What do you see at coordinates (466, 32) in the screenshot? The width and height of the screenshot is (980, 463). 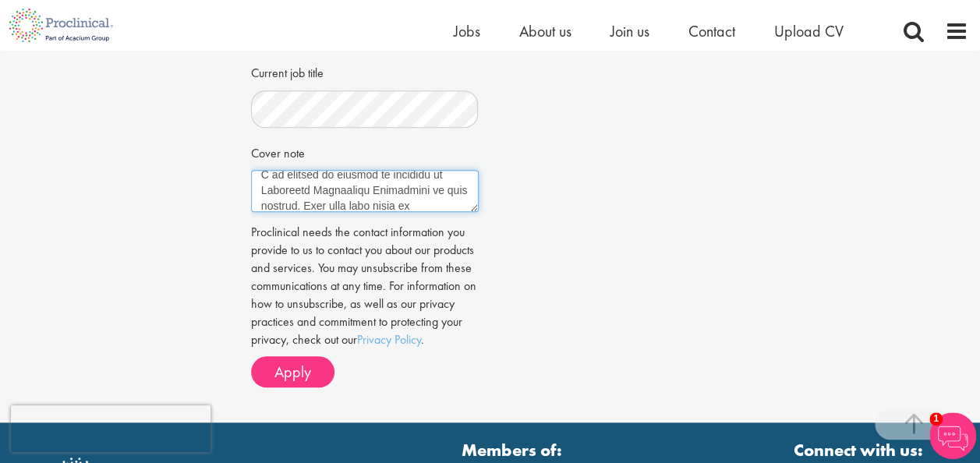 I see `a: Jobs` at bounding box center [466, 32].